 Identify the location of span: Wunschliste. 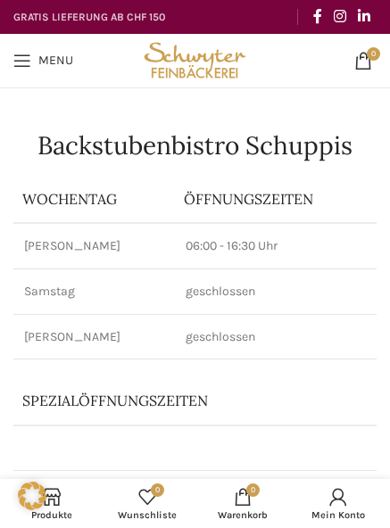
(147, 514).